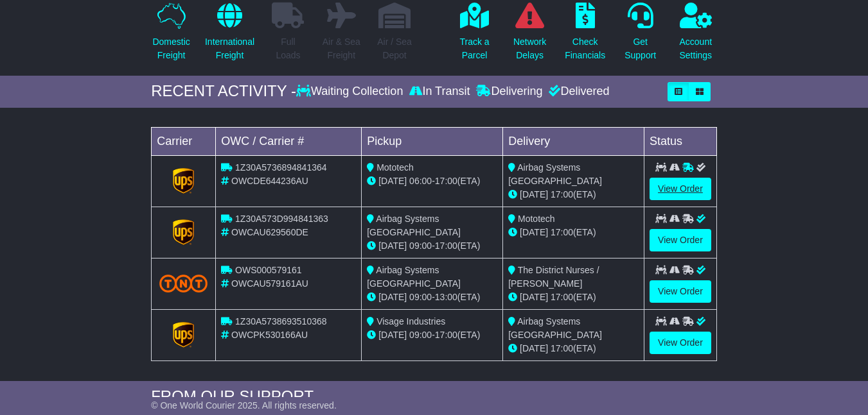 The image size is (868, 415). What do you see at coordinates (183, 283) in the screenshot?
I see `img: TNT_Domestic.png` at bounding box center [183, 283].